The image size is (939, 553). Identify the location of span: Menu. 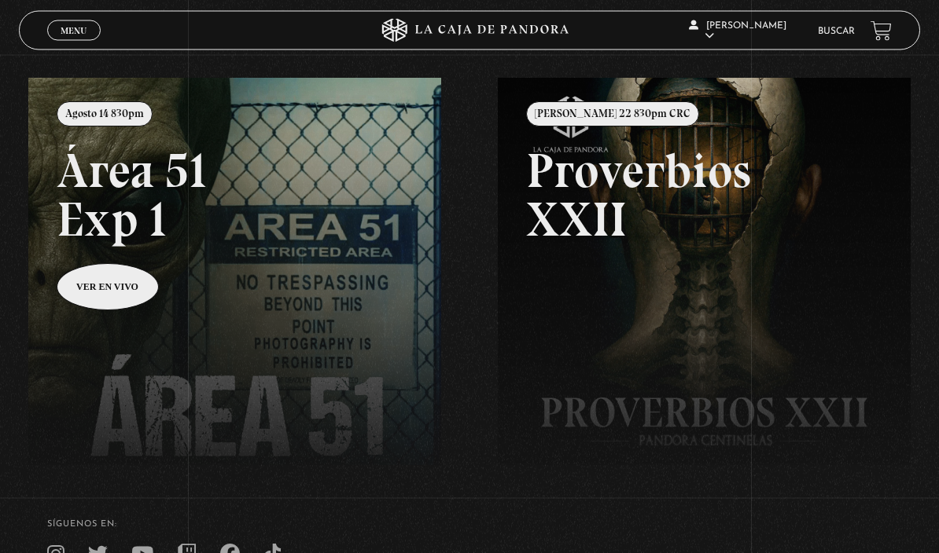
(73, 31).